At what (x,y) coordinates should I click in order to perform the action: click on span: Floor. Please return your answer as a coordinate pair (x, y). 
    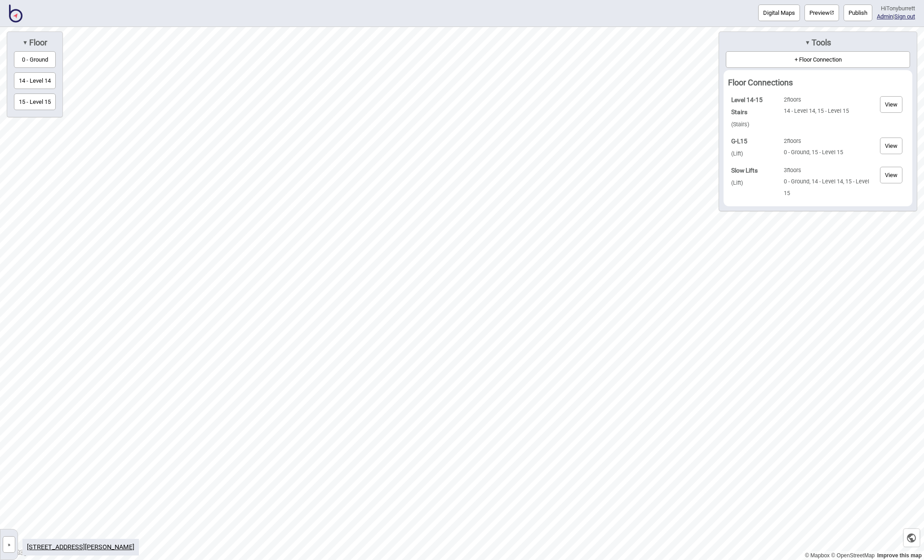
    Looking at the image, I should click on (37, 42).